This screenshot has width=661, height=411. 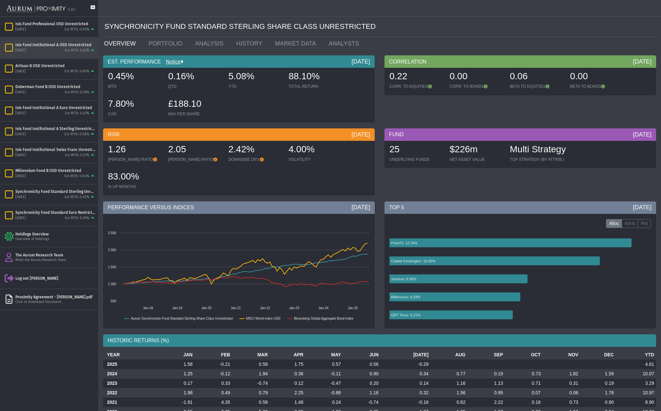 I want to click on text: Millennium: 6.59%, so click(x=406, y=297).